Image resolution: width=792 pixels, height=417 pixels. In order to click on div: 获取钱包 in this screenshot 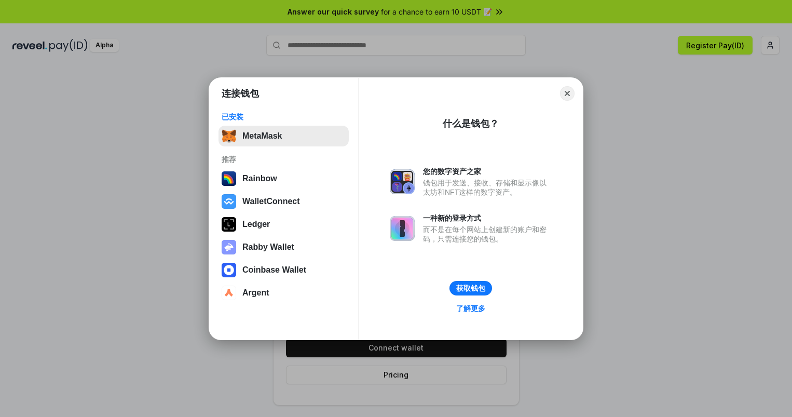, I will do `click(471, 288)`.